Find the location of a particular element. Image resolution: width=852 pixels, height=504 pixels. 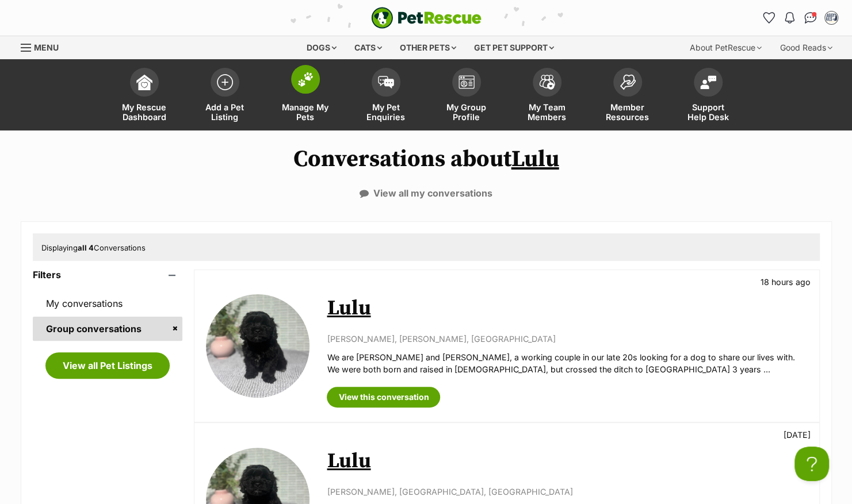

img: Ruth Christodoulou profile pic is located at coordinates (831, 18).